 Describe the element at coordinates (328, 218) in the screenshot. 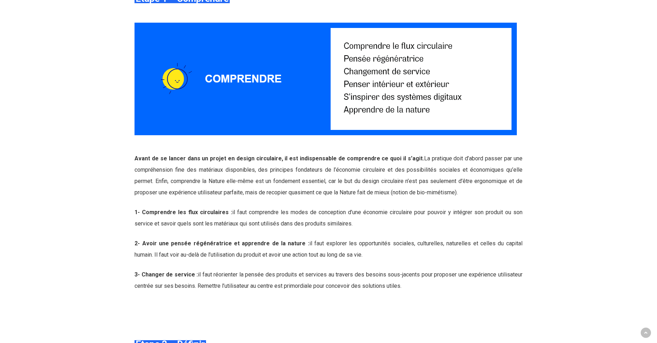

I see `span: il faut comprendre les modes de conception d’une économie circulaire pour pouvoir y intégrer son ...` at that location.